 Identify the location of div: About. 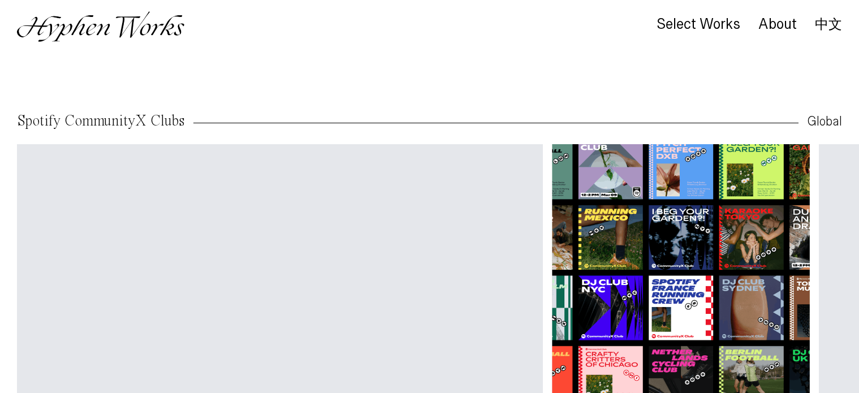
(778, 24).